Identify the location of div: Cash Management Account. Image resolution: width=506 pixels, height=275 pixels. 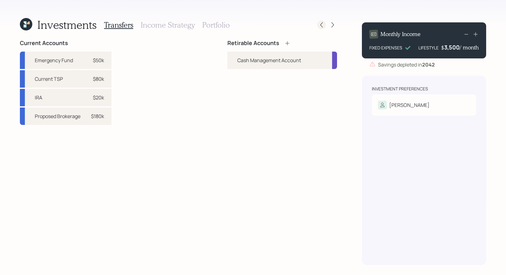
(269, 60).